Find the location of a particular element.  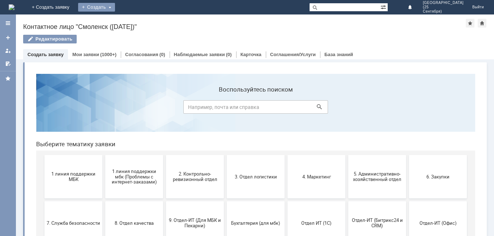

button: 9. Отдел-ИТ (Для МБК и Пекарни) is located at coordinates (165, 155).